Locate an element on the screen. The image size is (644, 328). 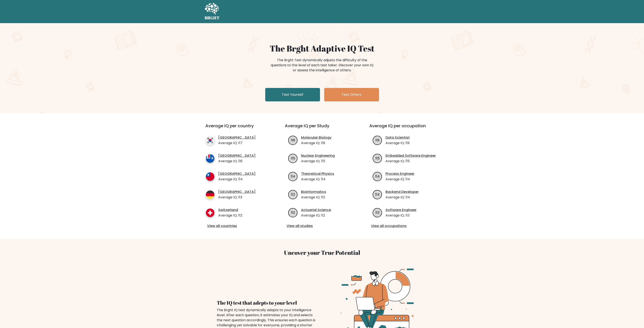
text: 116 is located at coordinates (293, 140).